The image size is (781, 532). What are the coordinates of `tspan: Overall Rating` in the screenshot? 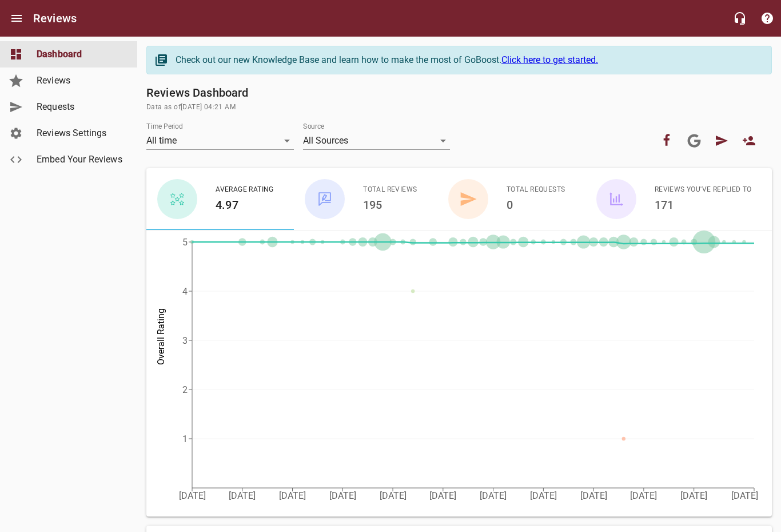 It's located at (161, 336).